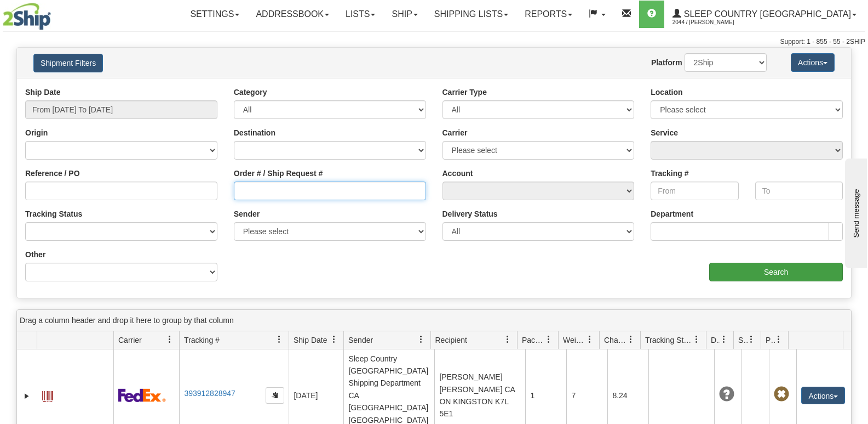  What do you see at coordinates (743, 340) in the screenshot?
I see `span: Shipment Issues` at bounding box center [743, 340].